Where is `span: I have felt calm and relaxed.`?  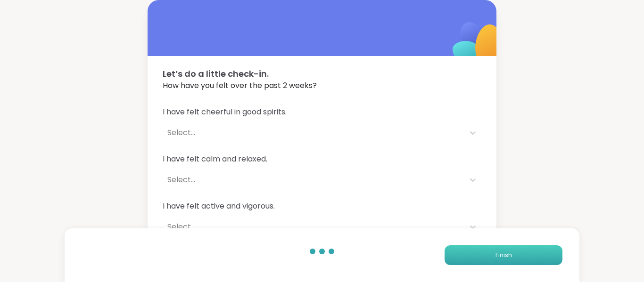
span: I have felt calm and relaxed. is located at coordinates (322, 159).